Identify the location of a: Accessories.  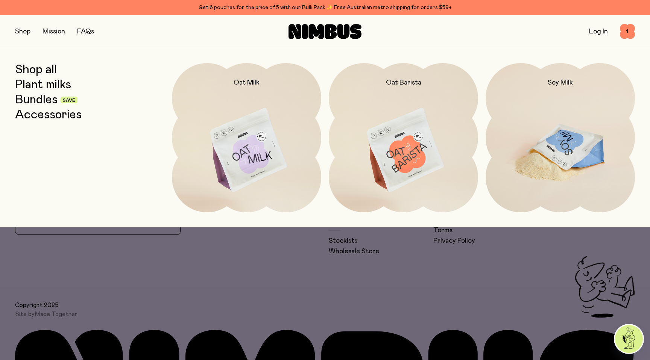
(48, 115).